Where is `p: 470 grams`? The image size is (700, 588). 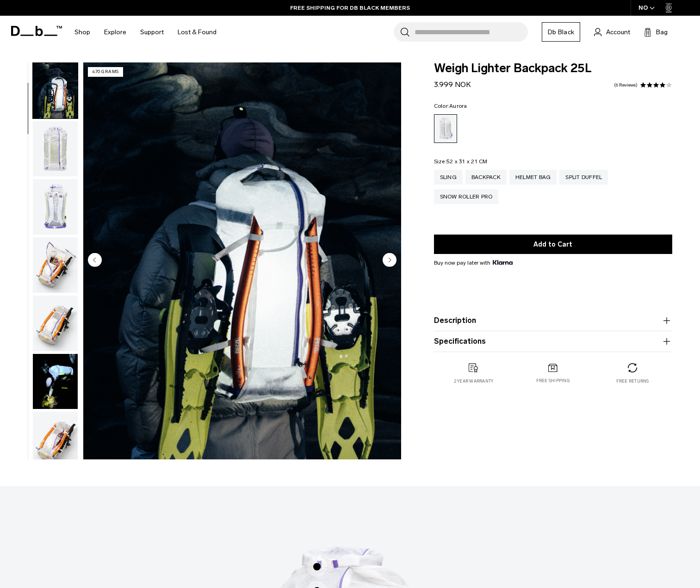 p: 470 grams is located at coordinates (105, 72).